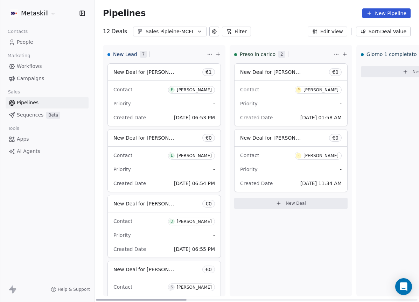 The height and width of the screenshot is (302, 419). Describe the element at coordinates (19, 56) in the screenshot. I see `span: Marketing` at that location.